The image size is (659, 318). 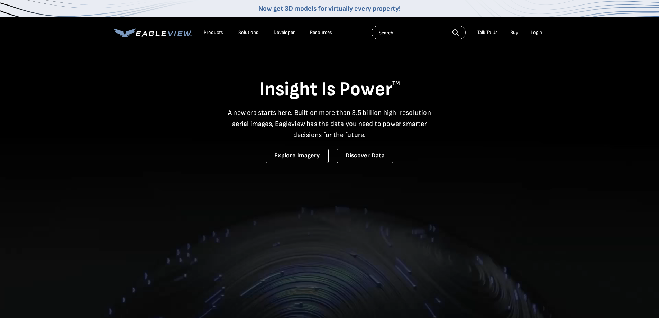 What do you see at coordinates (487, 32) in the screenshot?
I see `div: Talk To Us` at bounding box center [487, 32].